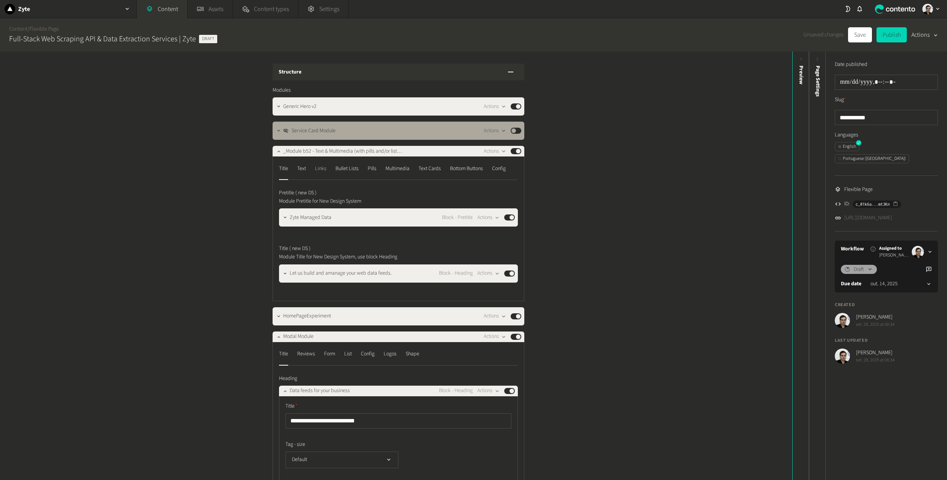 This screenshot has width=947, height=480. I want to click on span: Modal Module, so click(298, 336).